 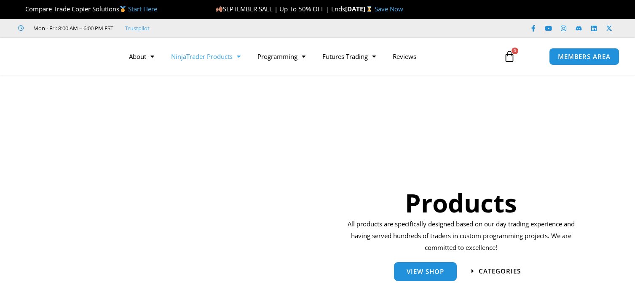 I want to click on h1: Products, so click(x=461, y=203).